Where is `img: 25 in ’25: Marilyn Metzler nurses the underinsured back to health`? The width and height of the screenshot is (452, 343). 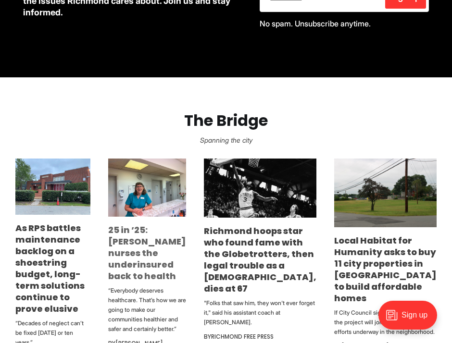 img: 25 in ’25: Marilyn Metzler nurses the underinsured back to health is located at coordinates (147, 188).